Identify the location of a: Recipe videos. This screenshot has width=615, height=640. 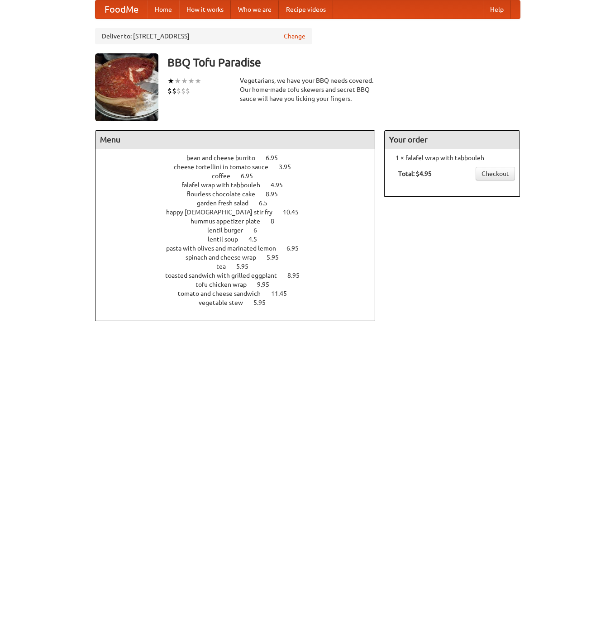
(306, 9).